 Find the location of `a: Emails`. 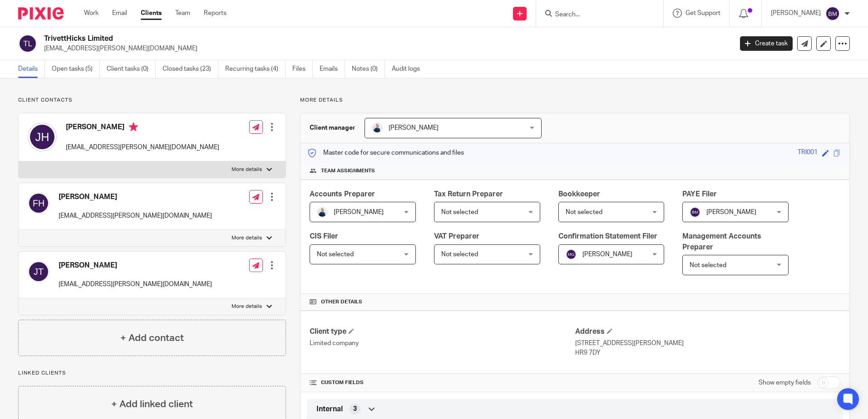

a: Emails is located at coordinates (332, 69).